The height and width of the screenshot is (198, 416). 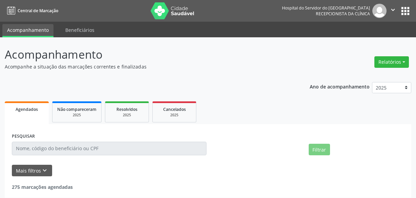 I want to click on p: Ano de acompanhamento, so click(x=339, y=86).